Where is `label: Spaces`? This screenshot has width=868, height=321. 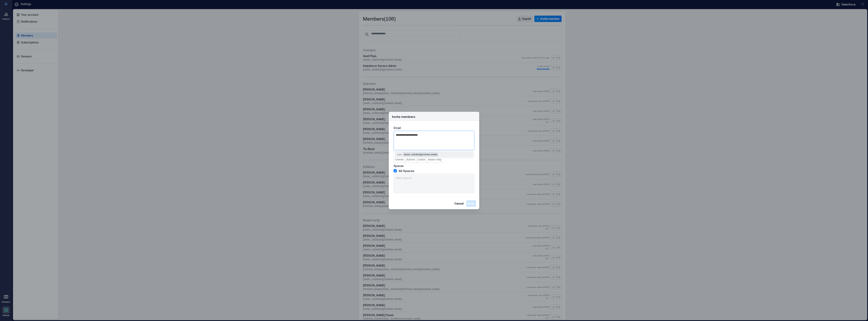
label: Spaces is located at coordinates (434, 166).